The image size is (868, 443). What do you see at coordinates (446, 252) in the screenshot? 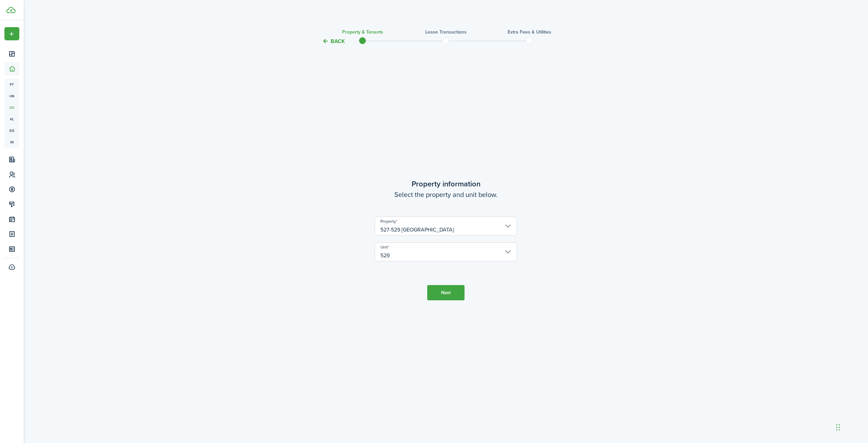
I see `input: Select a unit` at bounding box center [446, 252].